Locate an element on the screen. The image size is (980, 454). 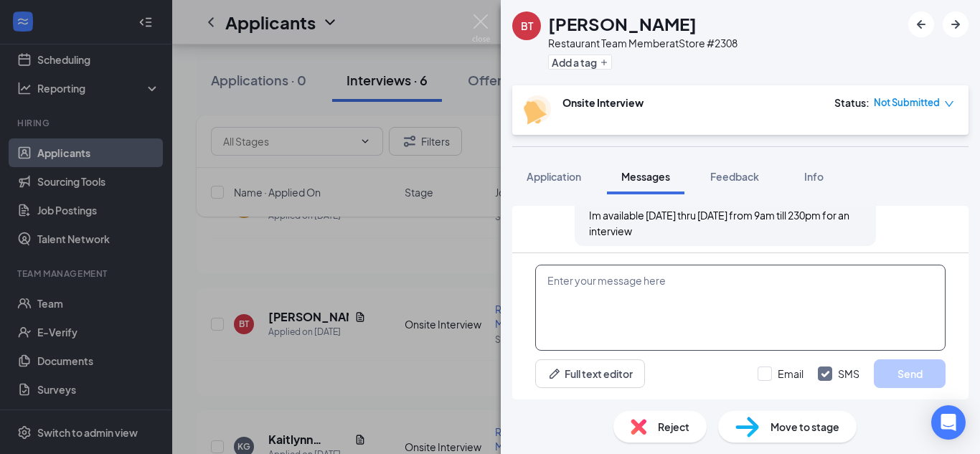
span: down is located at coordinates (949, 104).